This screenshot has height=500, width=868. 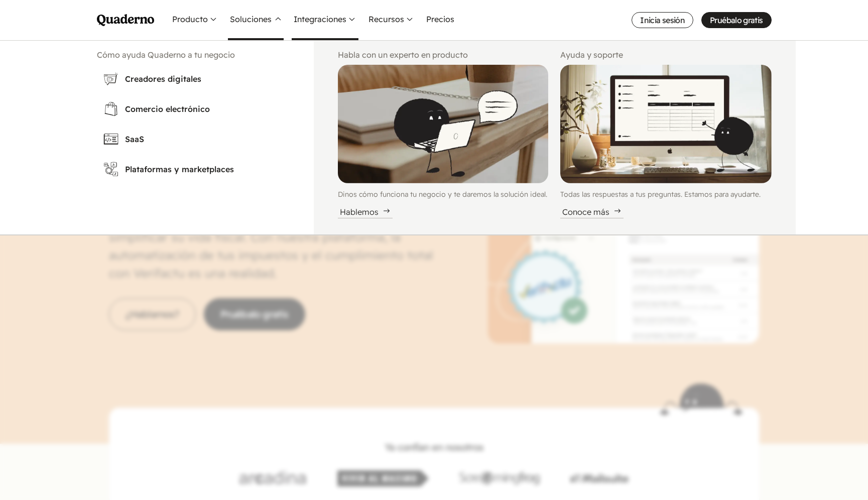 What do you see at coordinates (666, 55) in the screenshot?
I see `h2: Ayuda y soporte` at bounding box center [666, 55].